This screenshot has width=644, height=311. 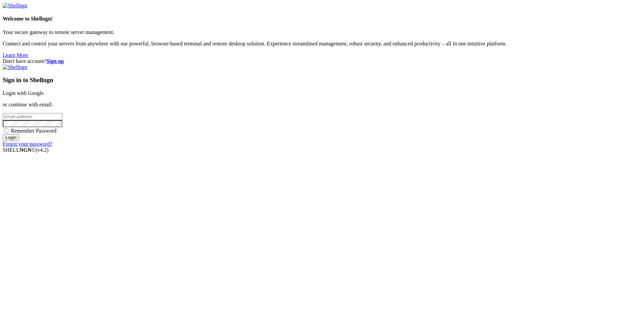 What do you see at coordinates (322, 80) in the screenshot?
I see `h3: Sign in to Shellngn` at bounding box center [322, 80].